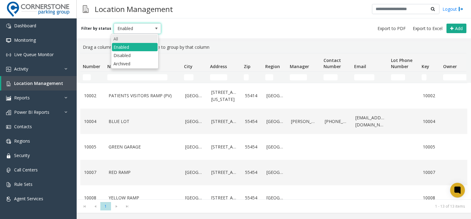 Image resolution: width=471 pixels, height=219 pixels. Describe the element at coordinates (430, 96) in the screenshot. I see `a: 10002` at that location.